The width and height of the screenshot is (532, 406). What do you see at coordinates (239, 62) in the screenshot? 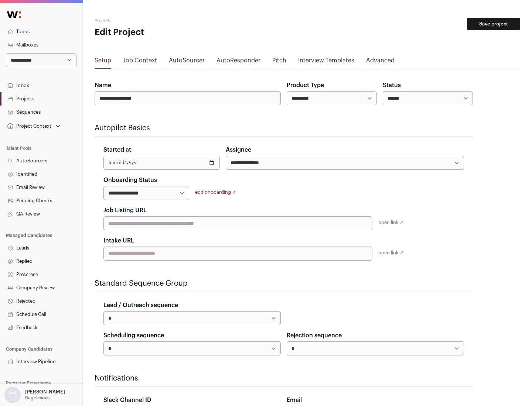
I see `a: AutoResponder` at bounding box center [239, 62].